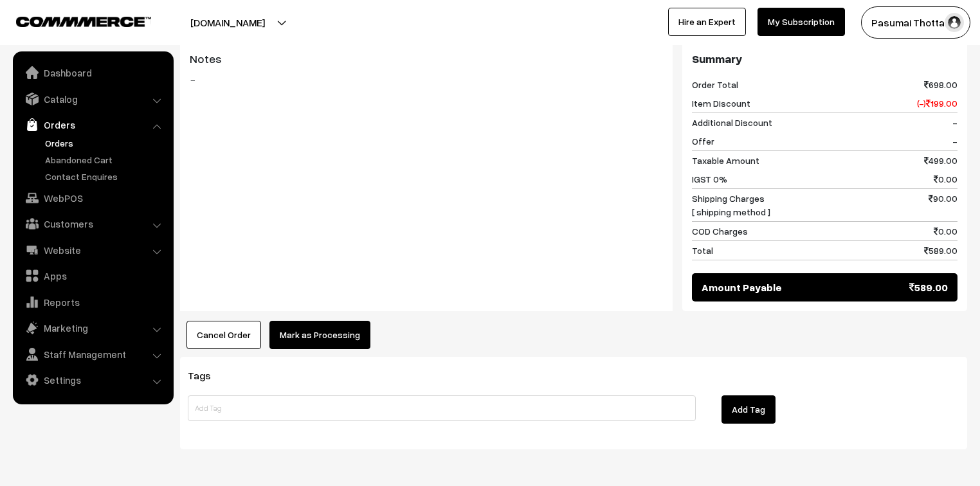  What do you see at coordinates (223, 335) in the screenshot?
I see `button: Cancel Order` at bounding box center [223, 335].